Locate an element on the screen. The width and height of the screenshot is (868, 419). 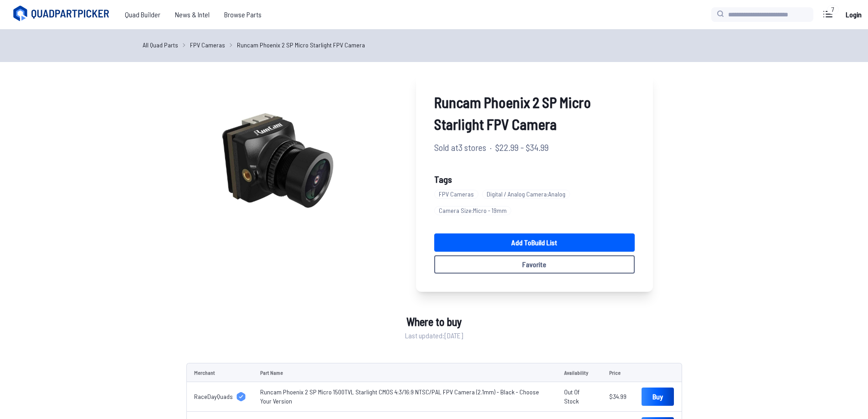
td: Out Of Stock is located at coordinates (580, 397).